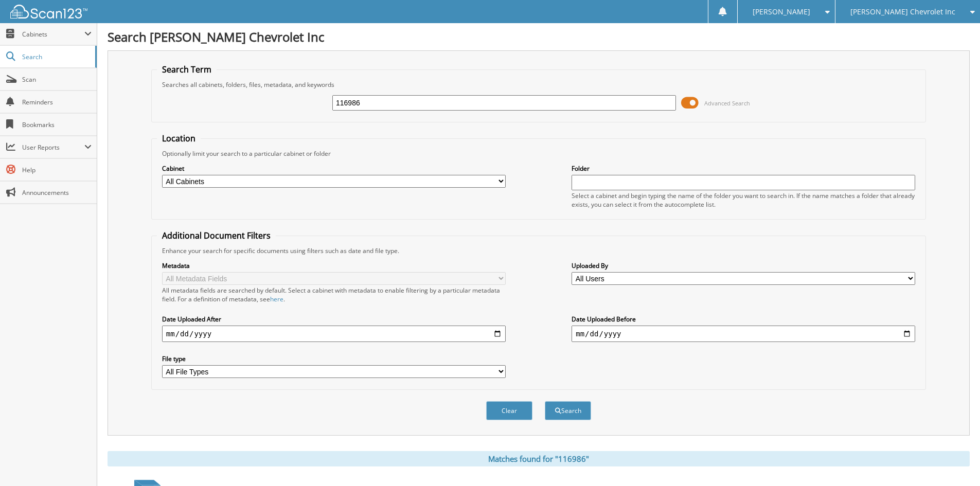 Image resolution: width=980 pixels, height=486 pixels. Describe the element at coordinates (334, 319) in the screenshot. I see `label: Date Uploaded After` at that location.